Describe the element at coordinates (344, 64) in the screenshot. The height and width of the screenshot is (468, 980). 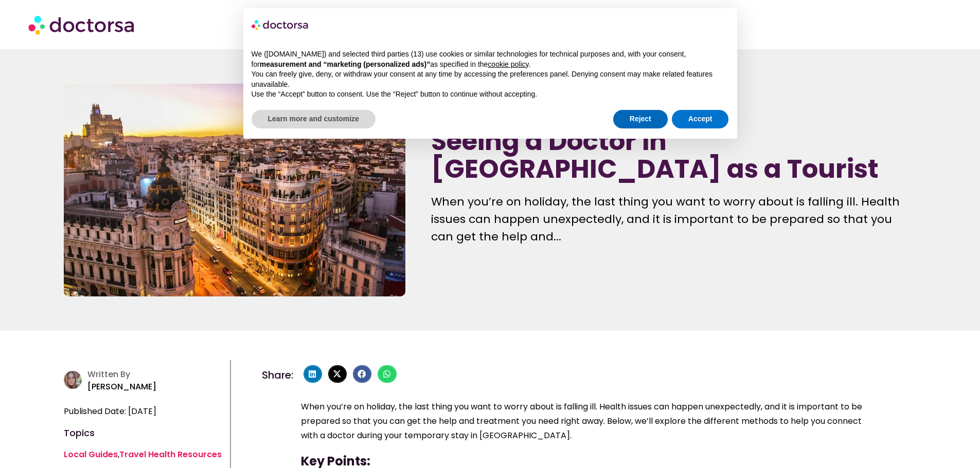
I see `strong: measurement and “marketing (personalized ads)”` at that location.